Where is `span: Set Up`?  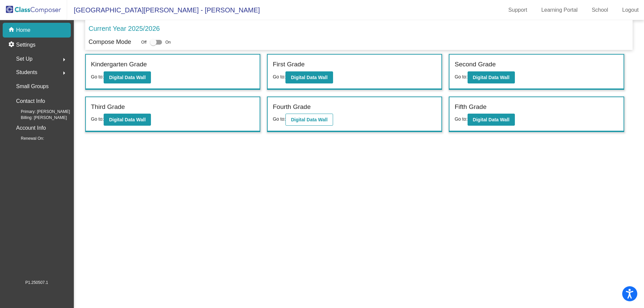
span: Set Up is located at coordinates (24, 59).